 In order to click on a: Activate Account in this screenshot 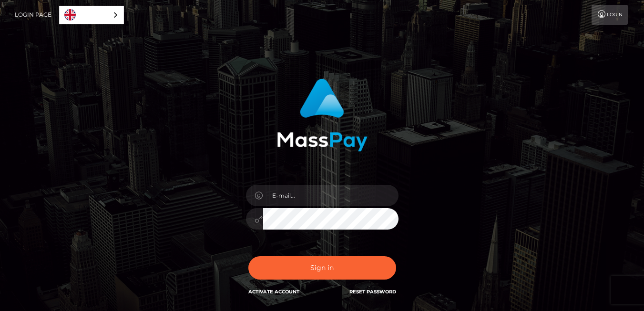, I will do `click(274, 291)`.